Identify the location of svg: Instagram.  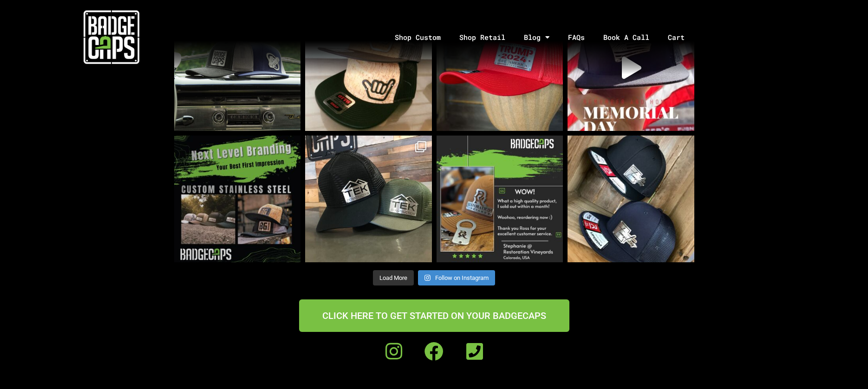
(427, 277).